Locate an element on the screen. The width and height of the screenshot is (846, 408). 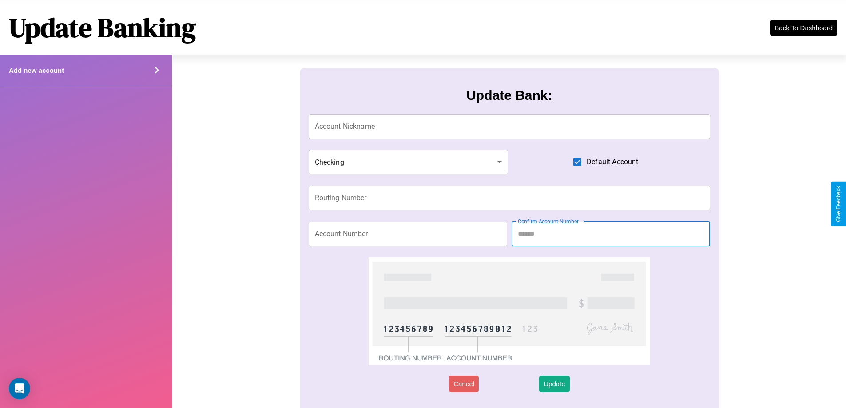
h1: Update Banking is located at coordinates (102, 28).